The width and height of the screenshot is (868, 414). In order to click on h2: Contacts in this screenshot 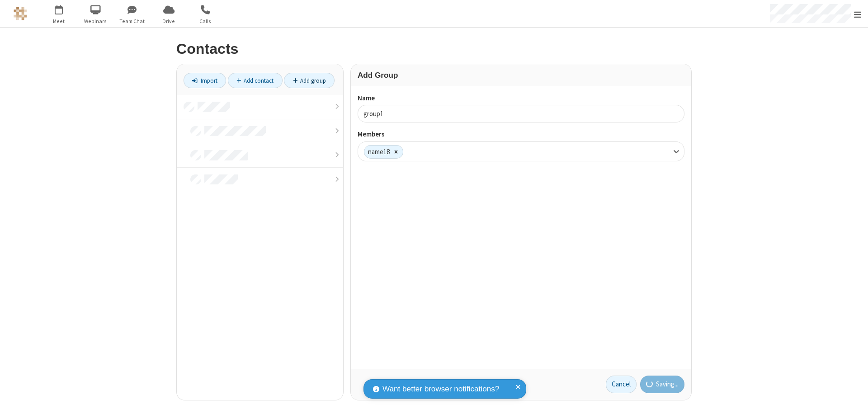, I will do `click(434, 48)`.